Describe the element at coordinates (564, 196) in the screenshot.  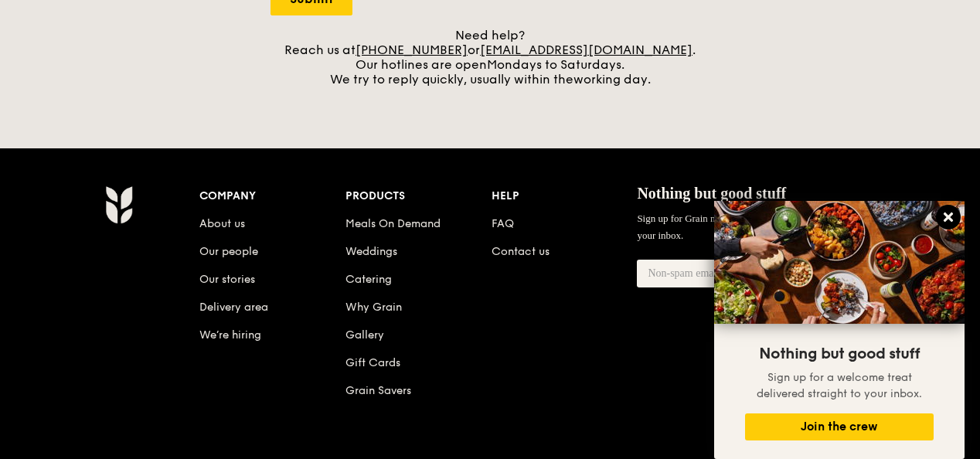
I see `div: Help` at that location.